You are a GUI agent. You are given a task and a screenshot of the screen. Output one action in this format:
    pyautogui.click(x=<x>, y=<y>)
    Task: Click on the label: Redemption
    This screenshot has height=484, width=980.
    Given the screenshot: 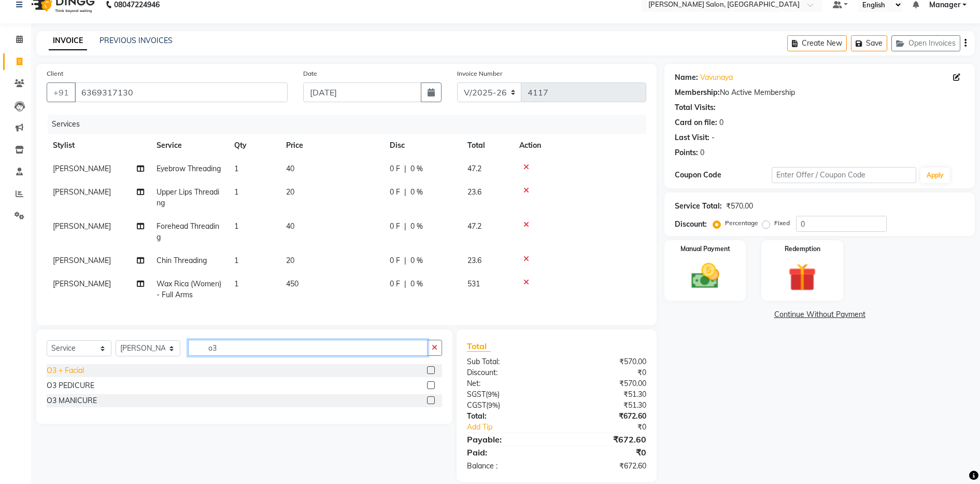 What is the action you would take?
    pyautogui.click(x=802, y=249)
    